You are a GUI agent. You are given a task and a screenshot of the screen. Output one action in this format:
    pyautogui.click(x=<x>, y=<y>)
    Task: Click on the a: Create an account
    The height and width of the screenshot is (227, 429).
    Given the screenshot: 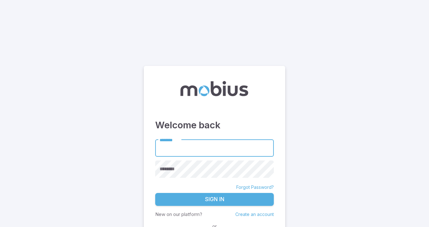 What is the action you would take?
    pyautogui.click(x=254, y=214)
    